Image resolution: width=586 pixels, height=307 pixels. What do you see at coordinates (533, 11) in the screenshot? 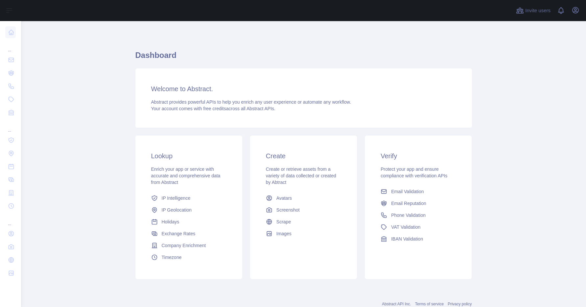
I see `button: Invite users` at bounding box center [533, 11].